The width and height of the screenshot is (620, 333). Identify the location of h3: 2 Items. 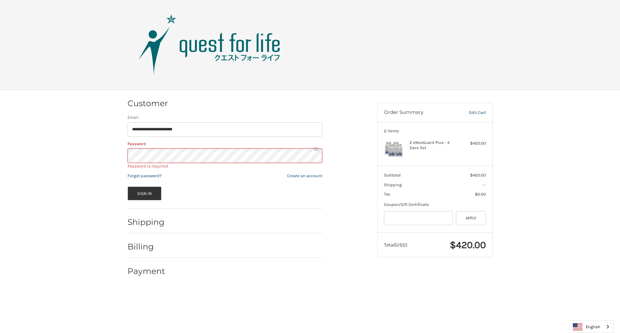
(435, 131).